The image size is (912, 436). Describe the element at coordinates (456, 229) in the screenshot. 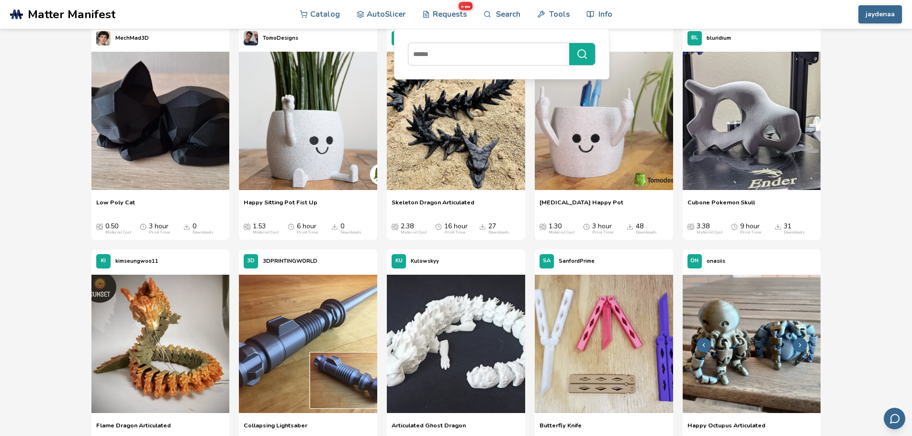

I see `div: 16 hour` at that location.